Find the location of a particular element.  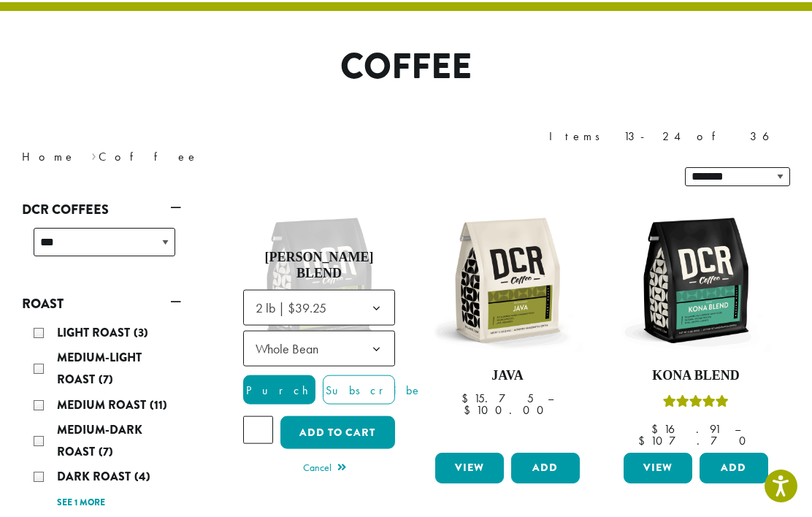

h4: Kona Blend is located at coordinates (696, 376).